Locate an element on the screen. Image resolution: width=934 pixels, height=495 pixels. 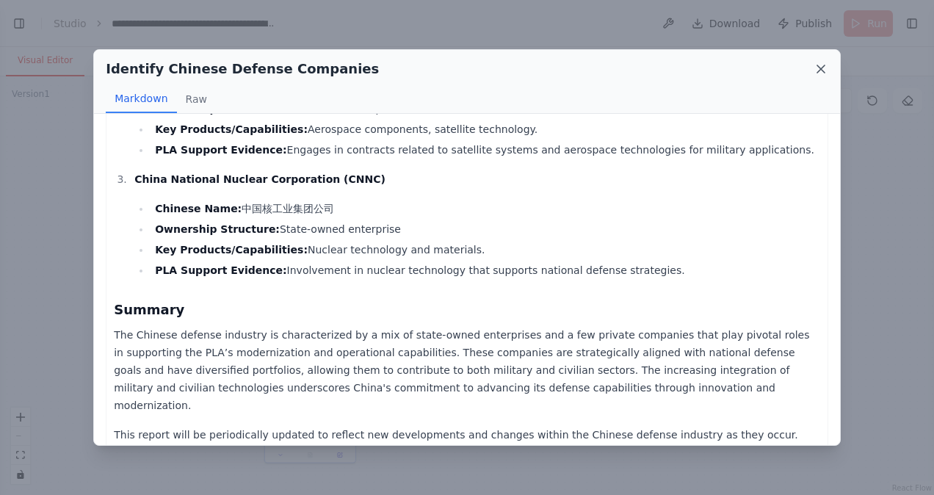
button: Raw is located at coordinates (196, 99).